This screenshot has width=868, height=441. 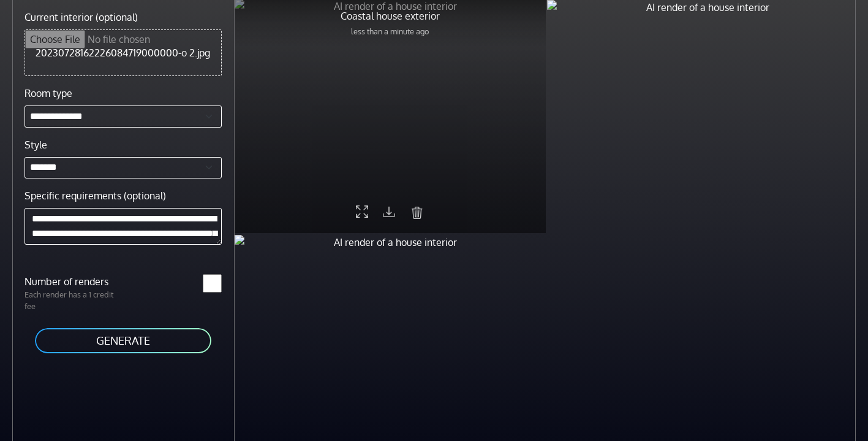 I want to click on label: Style, so click(x=36, y=145).